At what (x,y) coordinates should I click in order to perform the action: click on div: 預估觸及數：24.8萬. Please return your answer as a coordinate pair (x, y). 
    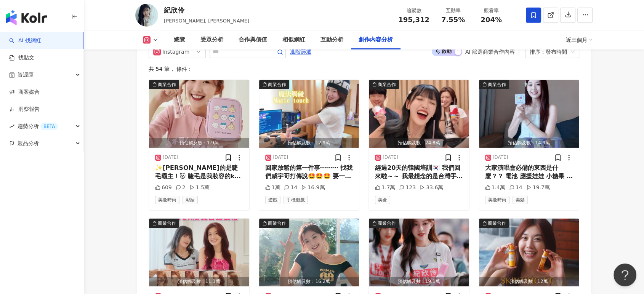
    Looking at the image, I should click on (419, 143).